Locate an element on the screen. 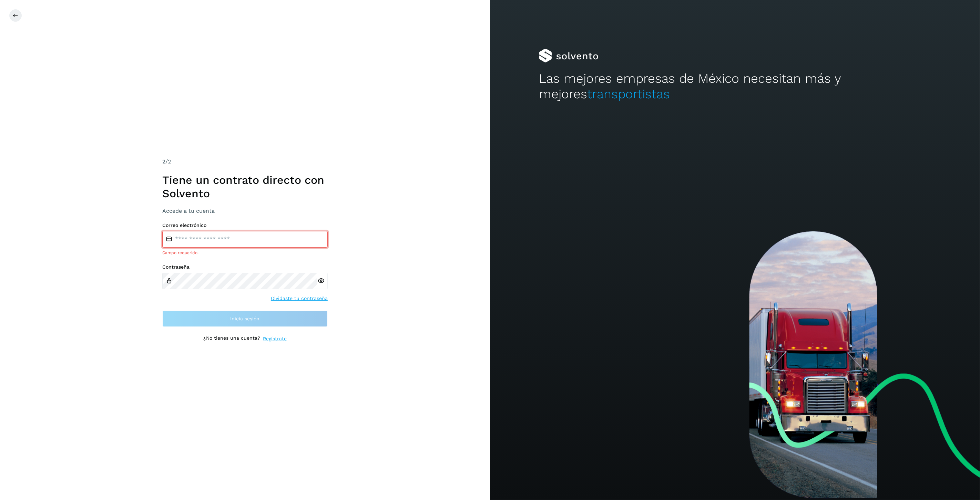 This screenshot has width=980, height=500. span: transportistas is located at coordinates (628, 94).